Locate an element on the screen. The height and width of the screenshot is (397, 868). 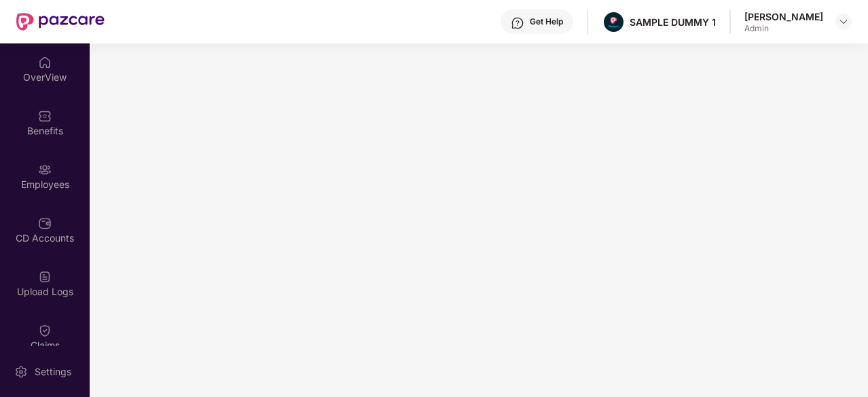
div: SAMPLE DUMMY 1 is located at coordinates (673, 22).